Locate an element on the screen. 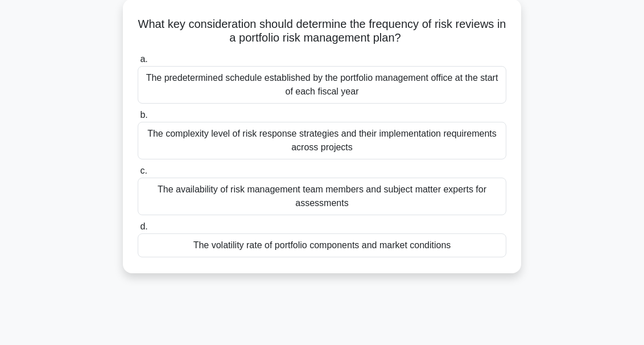  span: d. is located at coordinates (143, 226).